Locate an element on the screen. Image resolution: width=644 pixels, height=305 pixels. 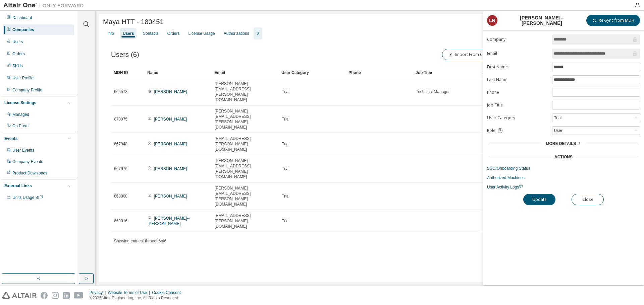
div: Website Terms of Use is located at coordinates (130, 293).